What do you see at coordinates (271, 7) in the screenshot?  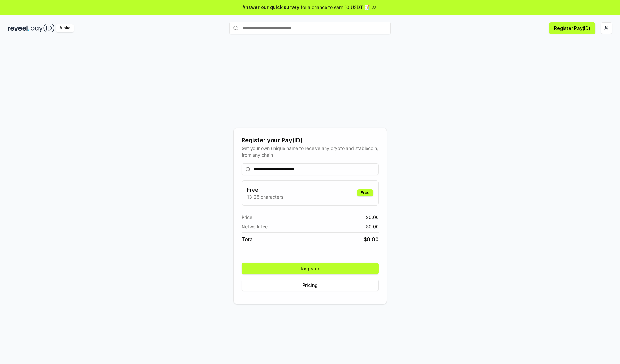 I see `span: Answer our quick survey` at bounding box center [271, 7].